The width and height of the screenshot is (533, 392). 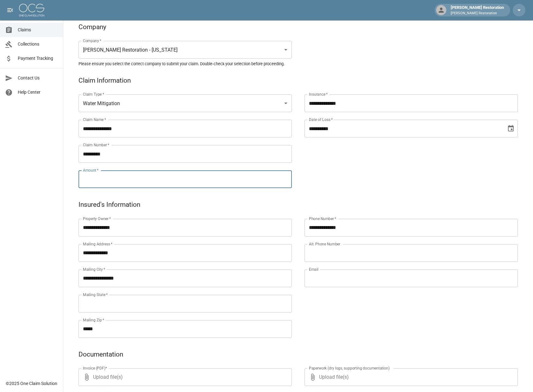 I want to click on label: Property Owner, so click(x=97, y=218).